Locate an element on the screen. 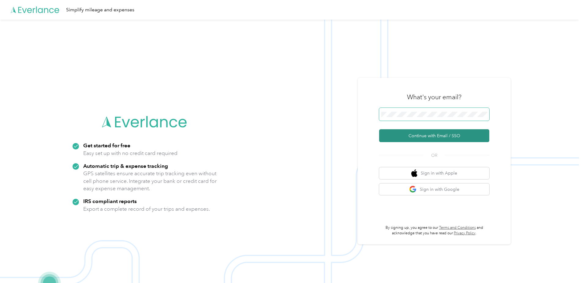 This screenshot has height=283, width=582. a: Terms and Conditions is located at coordinates (458, 228).